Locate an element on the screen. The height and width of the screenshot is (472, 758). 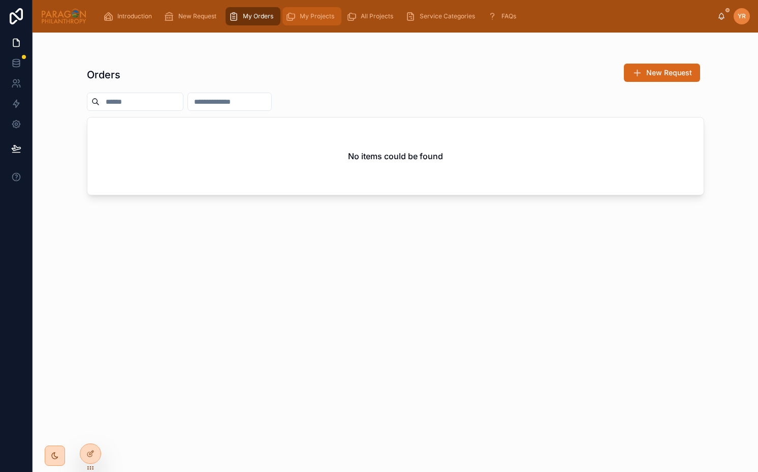
span: My Orders is located at coordinates (258, 16).